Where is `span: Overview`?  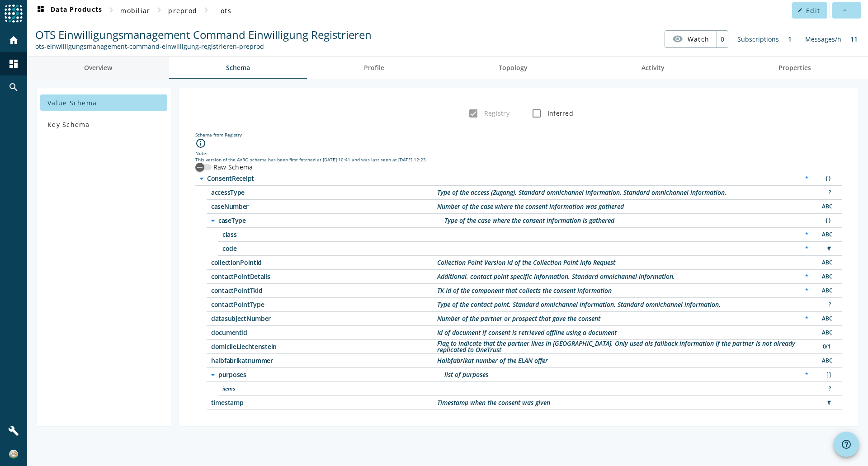 span: Overview is located at coordinates (98, 68).